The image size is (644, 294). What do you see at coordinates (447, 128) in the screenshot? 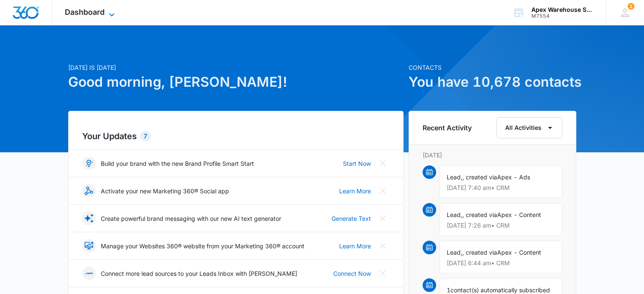
I see `h6: Recent Activity` at bounding box center [447, 128].